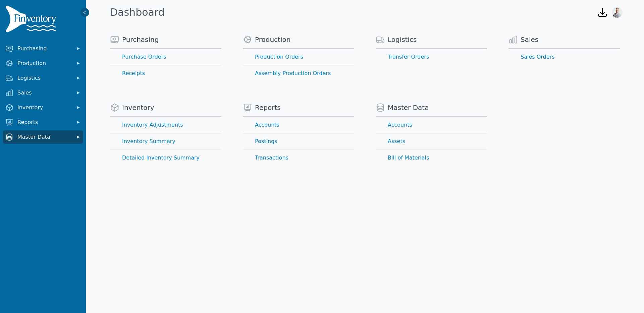 The height and width of the screenshot is (313, 644). I want to click on img: Joshua Benton, so click(617, 12).